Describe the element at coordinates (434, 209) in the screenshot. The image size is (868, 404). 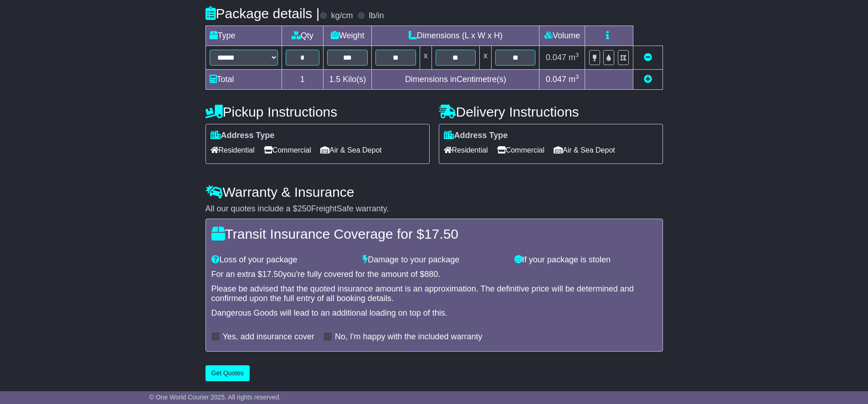
I see `div: All our quotes include a $ FreightSafe warranty.` at that location.